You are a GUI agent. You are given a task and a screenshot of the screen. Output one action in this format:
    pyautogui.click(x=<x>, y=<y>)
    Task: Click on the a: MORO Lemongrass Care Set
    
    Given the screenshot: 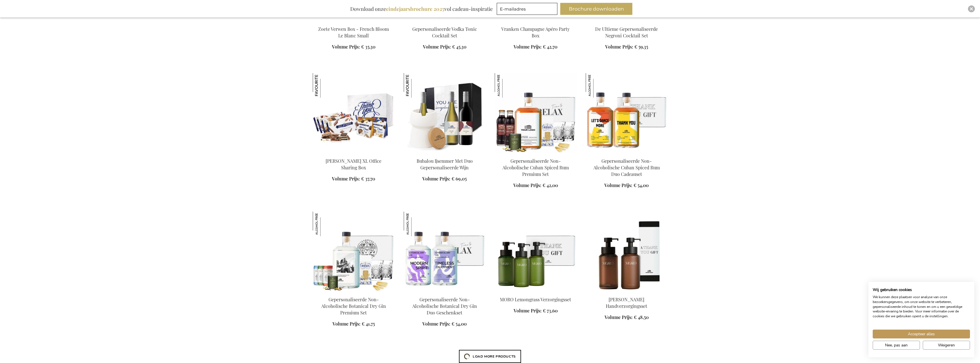 What is the action you would take?
    pyautogui.click(x=535, y=292)
    